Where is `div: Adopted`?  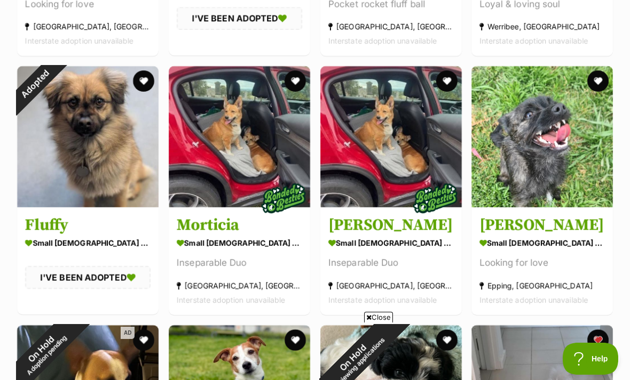 div: Adopted is located at coordinates (35, 84).